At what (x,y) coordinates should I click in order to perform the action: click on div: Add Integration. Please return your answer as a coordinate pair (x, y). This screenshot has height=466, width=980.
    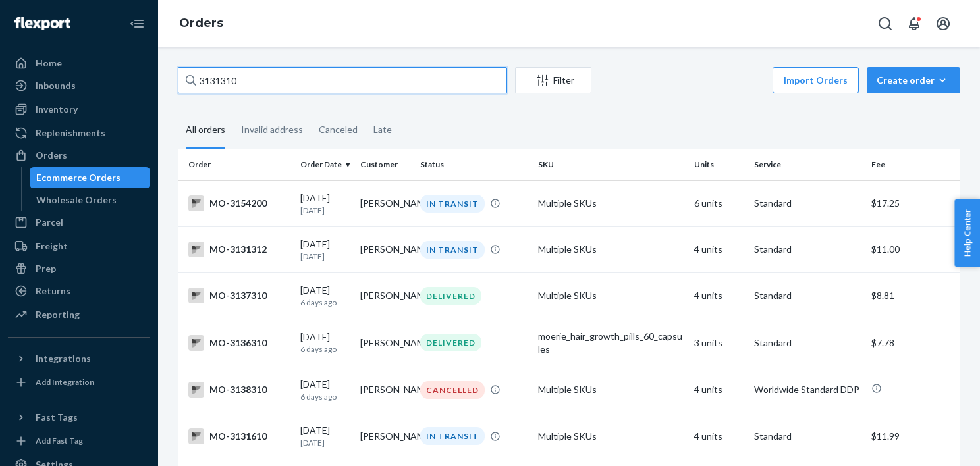
    Looking at the image, I should click on (64, 382).